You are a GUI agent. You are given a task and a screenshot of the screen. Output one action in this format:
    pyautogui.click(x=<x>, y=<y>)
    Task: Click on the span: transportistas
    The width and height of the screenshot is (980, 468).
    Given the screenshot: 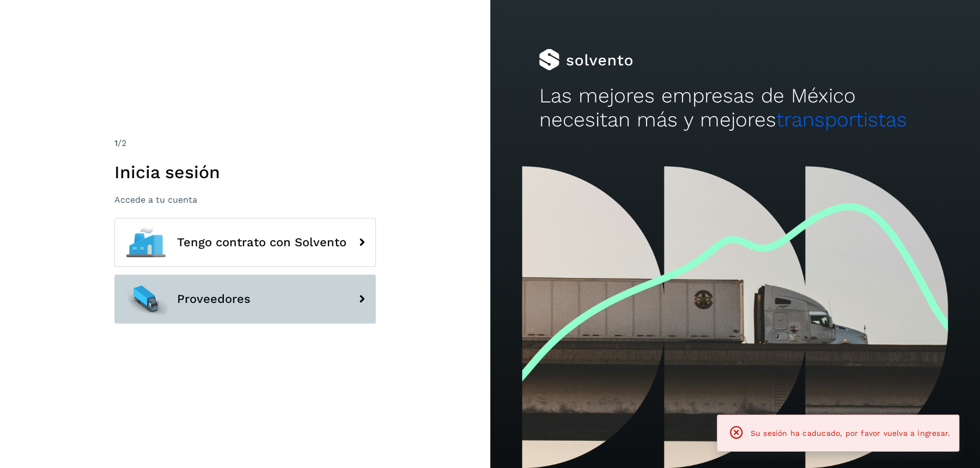 What is the action you would take?
    pyautogui.click(x=841, y=120)
    